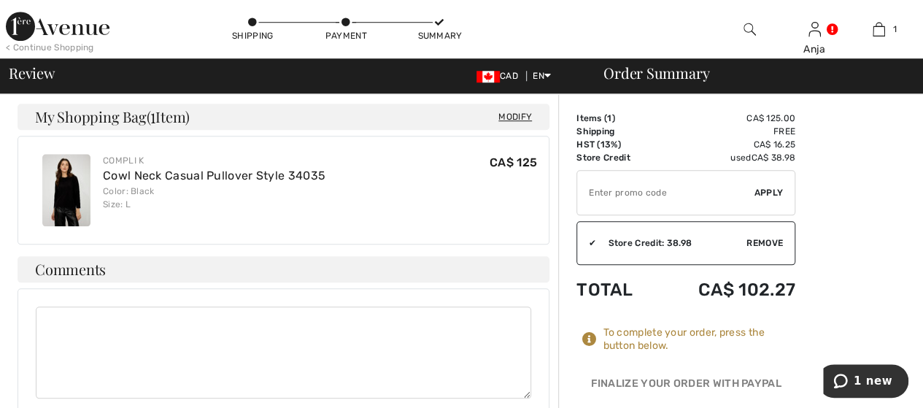 The height and width of the screenshot is (408, 923). What do you see at coordinates (50, 17) in the screenshot?
I see `span: 1 new` at bounding box center [50, 17].